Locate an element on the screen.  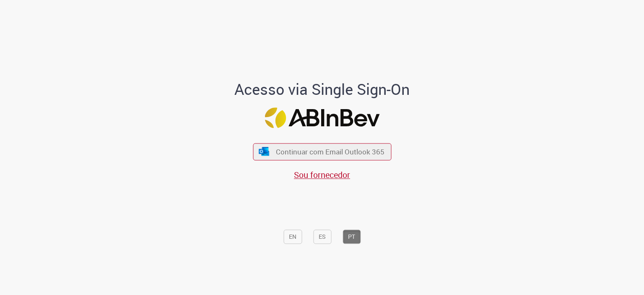
span: Sou fornecedor is located at coordinates (322, 175).